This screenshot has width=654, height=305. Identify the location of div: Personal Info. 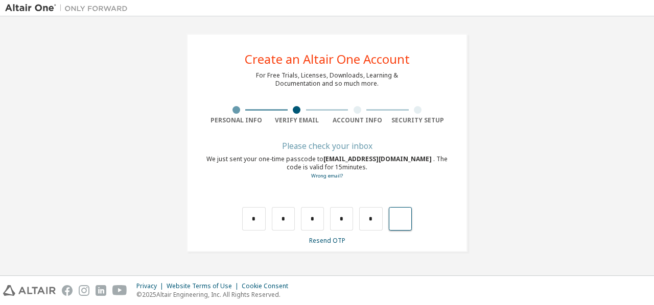
(236, 121).